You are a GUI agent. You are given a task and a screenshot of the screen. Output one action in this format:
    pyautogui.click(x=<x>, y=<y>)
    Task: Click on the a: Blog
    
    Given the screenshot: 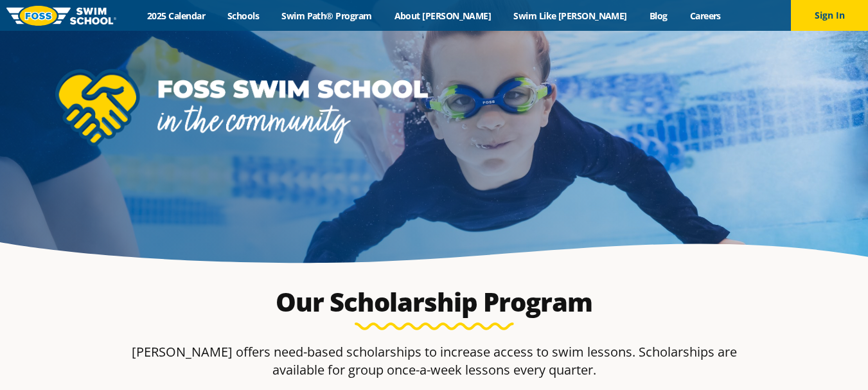 What is the action you would take?
    pyautogui.click(x=658, y=15)
    